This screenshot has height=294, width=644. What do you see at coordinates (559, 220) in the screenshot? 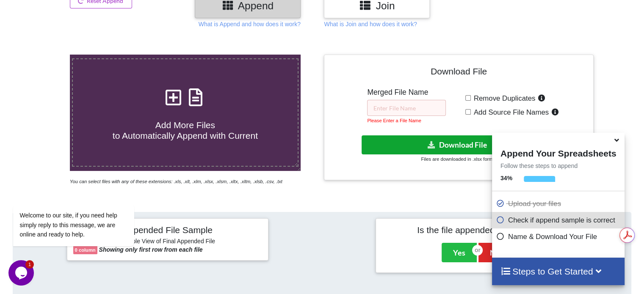
I see `p: Check if append sample is correct` at bounding box center [559, 220].